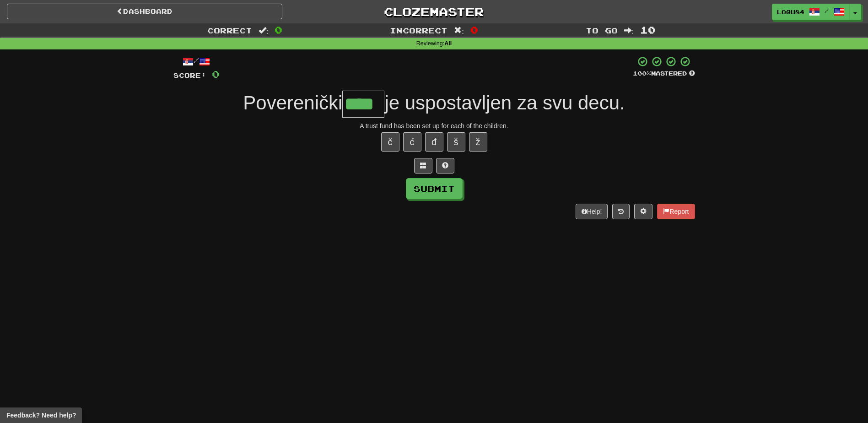 This screenshot has width=868, height=423. What do you see at coordinates (592, 212) in the screenshot?
I see `button: Help!` at bounding box center [592, 212].